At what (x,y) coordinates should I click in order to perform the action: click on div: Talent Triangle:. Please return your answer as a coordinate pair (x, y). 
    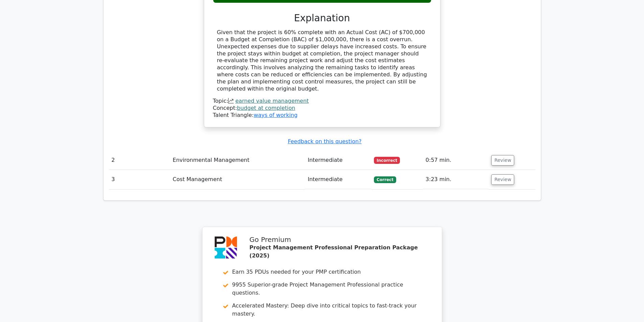
    Looking at the image, I should click on (322, 108).